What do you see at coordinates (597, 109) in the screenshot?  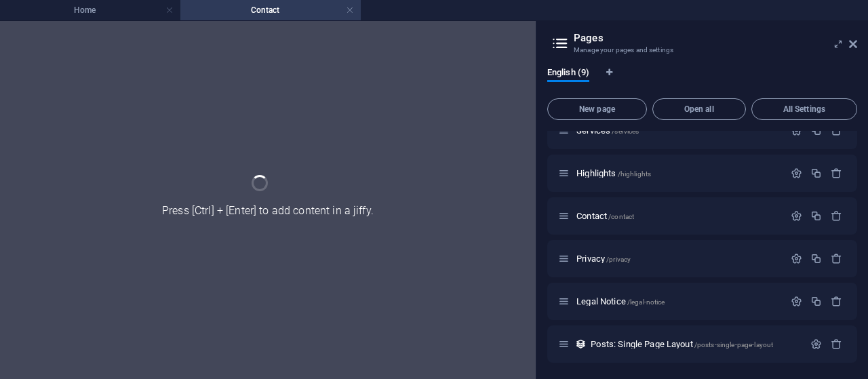 I see `span: New page` at bounding box center [597, 109].